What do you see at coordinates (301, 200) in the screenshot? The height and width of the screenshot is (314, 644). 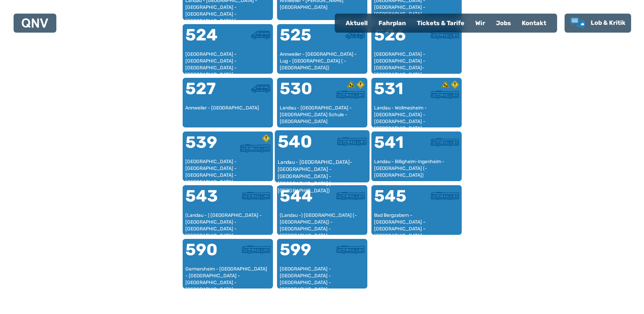 I see `div: 544` at bounding box center [301, 200].